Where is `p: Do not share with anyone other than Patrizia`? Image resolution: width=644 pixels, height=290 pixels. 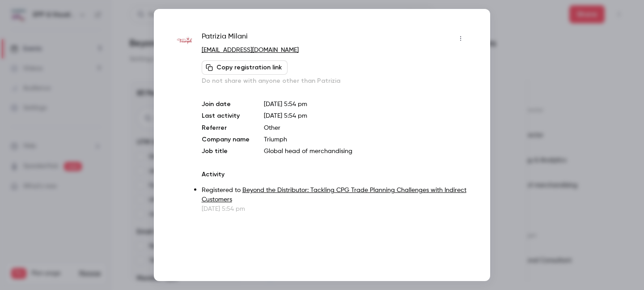 p: Do not share with anyone other than Patrizia is located at coordinates (334, 81).